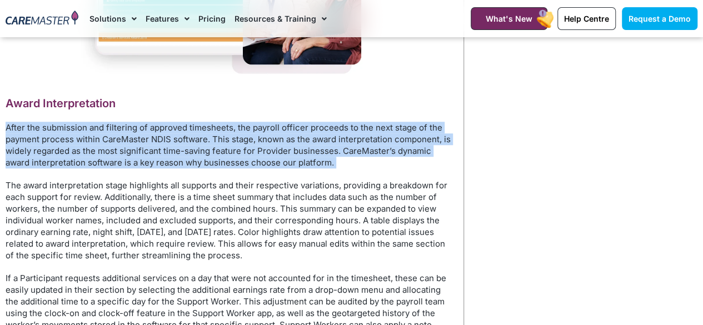 Image resolution: width=703 pixels, height=325 pixels. I want to click on span: What's New, so click(509, 18).